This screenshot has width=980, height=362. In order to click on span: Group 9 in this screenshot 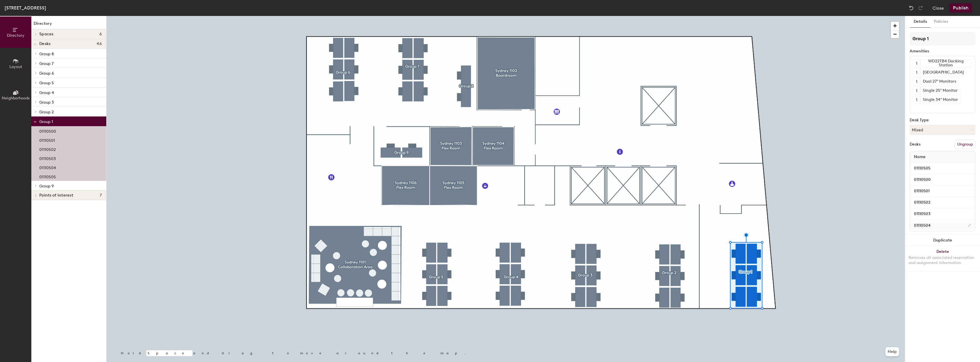, I will do `click(46, 186)`.